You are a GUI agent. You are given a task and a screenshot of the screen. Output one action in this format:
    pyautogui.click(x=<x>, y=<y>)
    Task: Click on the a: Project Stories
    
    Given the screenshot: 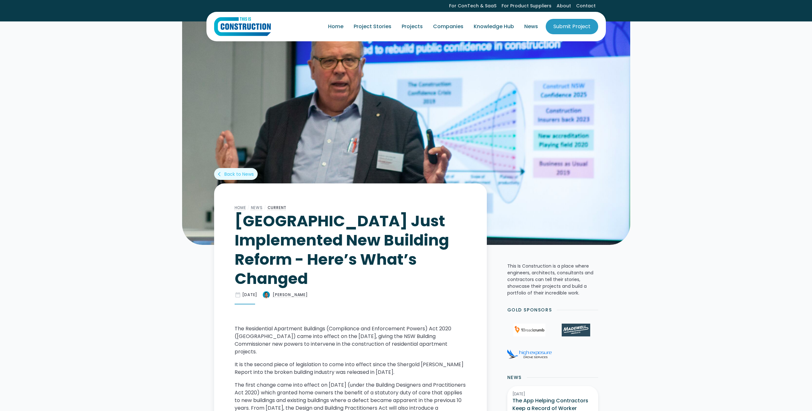 What is the action you would take?
    pyautogui.click(x=372, y=27)
    